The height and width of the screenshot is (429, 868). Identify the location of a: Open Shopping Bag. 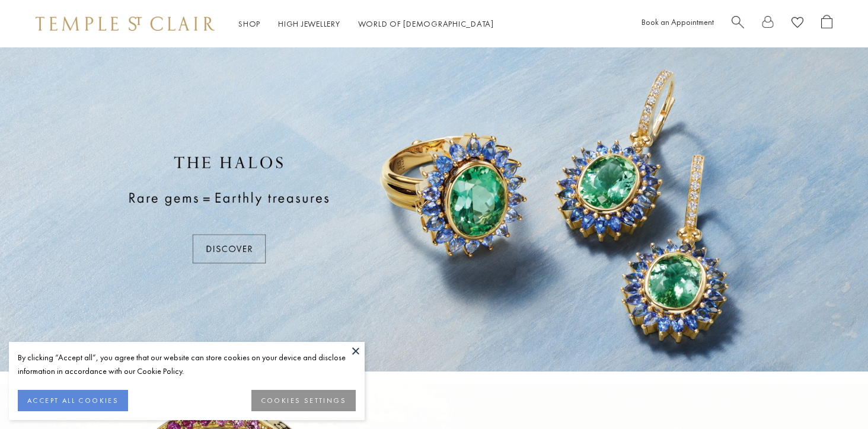
(826, 24).